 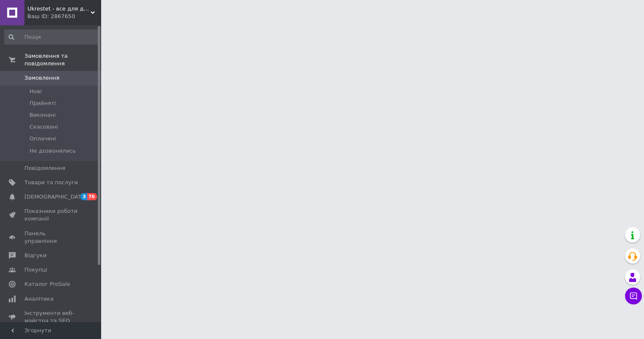 What do you see at coordinates (51, 182) in the screenshot?
I see `span: Товари та послуги` at bounding box center [51, 182].